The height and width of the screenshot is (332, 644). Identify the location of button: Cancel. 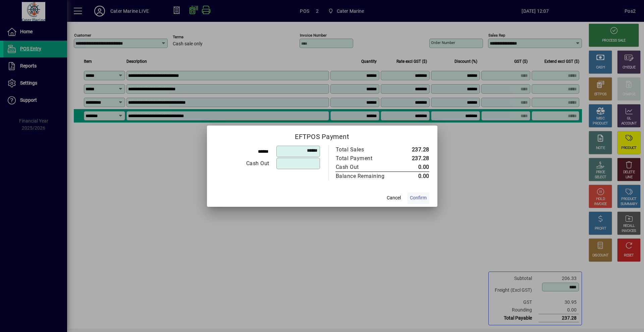
(394, 198).